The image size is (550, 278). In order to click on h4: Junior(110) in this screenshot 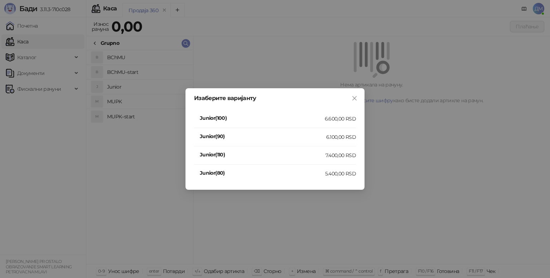, I will do `click(263, 154)`.